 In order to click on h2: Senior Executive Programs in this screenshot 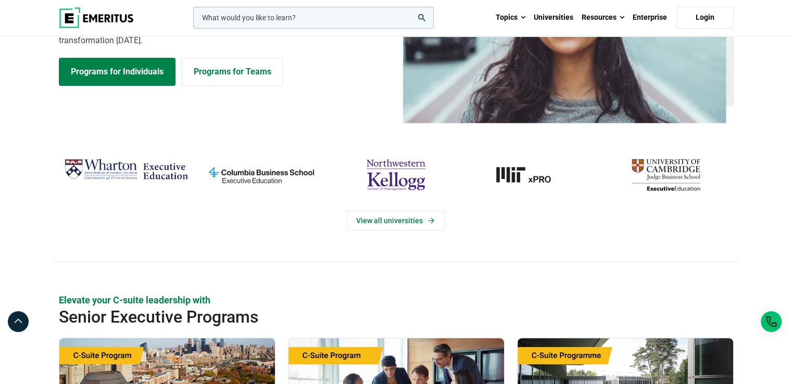, I will do `click(362, 317)`.